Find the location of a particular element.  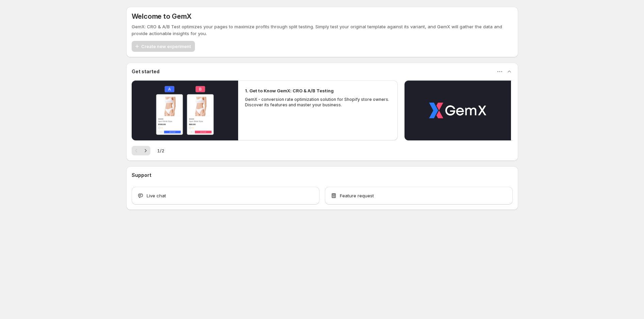

h2: 1. Get to Know GemX: CRO & A/B Testing is located at coordinates (289, 91).